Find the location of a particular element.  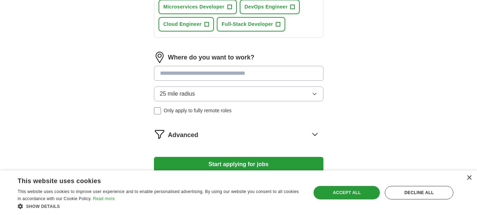

span: Cloud Engineer is located at coordinates (183, 24).